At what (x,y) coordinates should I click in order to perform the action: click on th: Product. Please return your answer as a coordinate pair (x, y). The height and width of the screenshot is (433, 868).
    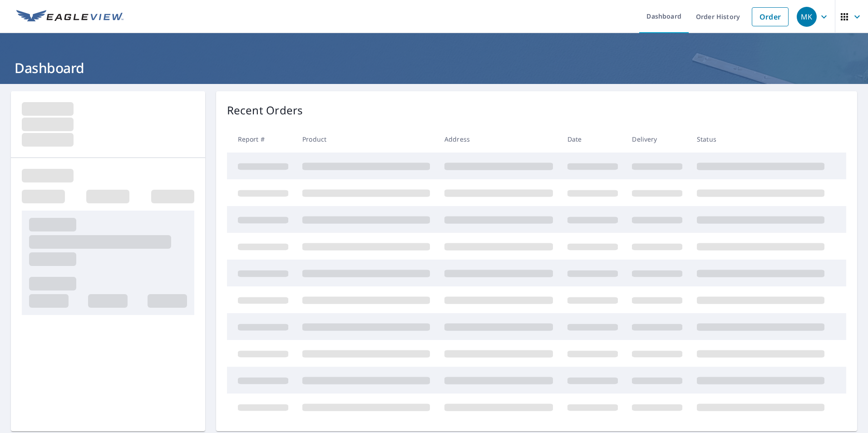
    Looking at the image, I should click on (366, 139).